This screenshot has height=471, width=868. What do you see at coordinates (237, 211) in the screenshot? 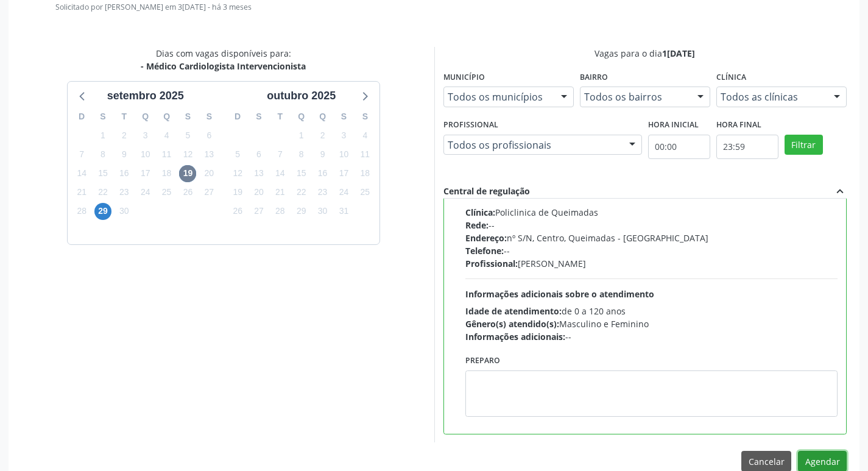
I see `span: domingo, 26 de outubro de 2025` at bounding box center [237, 211].